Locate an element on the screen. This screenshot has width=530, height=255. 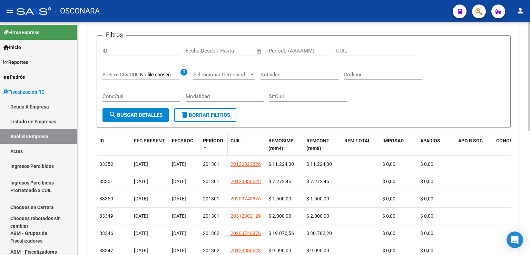
span: Archivo CSV CUIL is located at coordinates (121, 75).